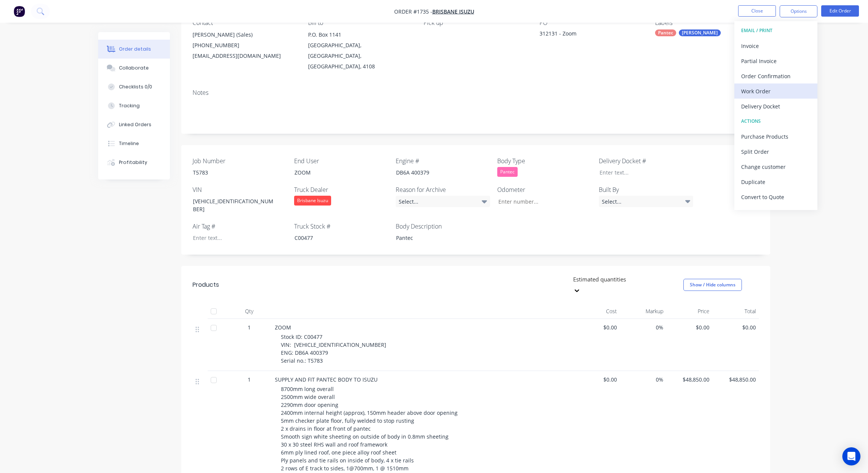 Image resolution: width=868 pixels, height=473 pixels. I want to click on div: Partial Invoice, so click(776, 61).